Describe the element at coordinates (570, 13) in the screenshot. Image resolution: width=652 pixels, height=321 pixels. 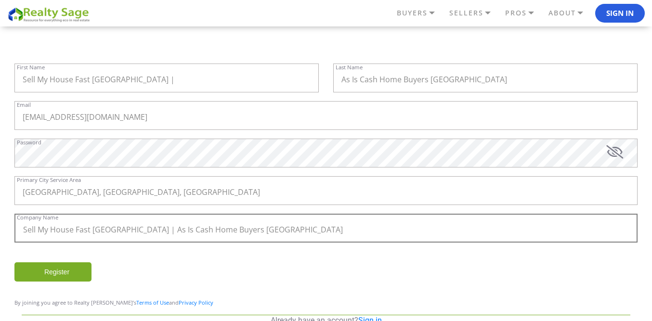
I see `a: ABOUT` at that location.